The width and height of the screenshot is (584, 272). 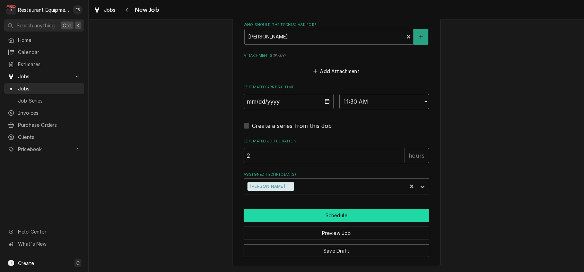 What do you see at coordinates (44, 40) in the screenshot?
I see `a: Home` at bounding box center [44, 40].